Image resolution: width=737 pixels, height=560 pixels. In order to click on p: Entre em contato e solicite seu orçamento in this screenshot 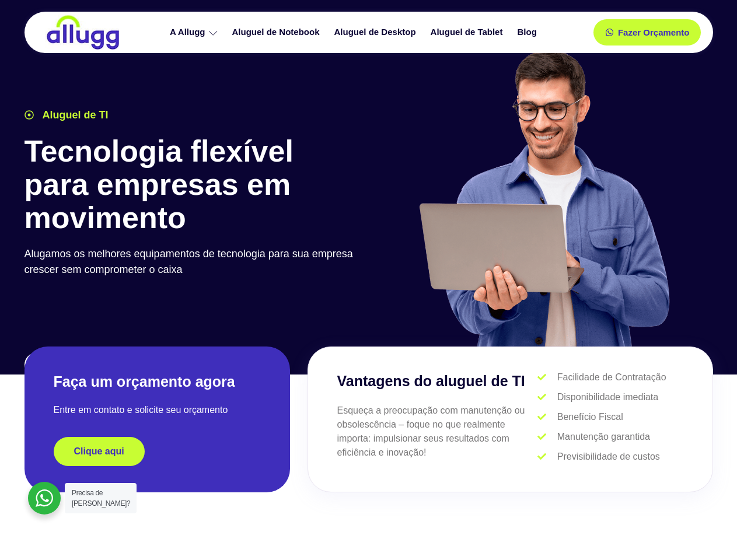, I will do `click(157, 410)`.